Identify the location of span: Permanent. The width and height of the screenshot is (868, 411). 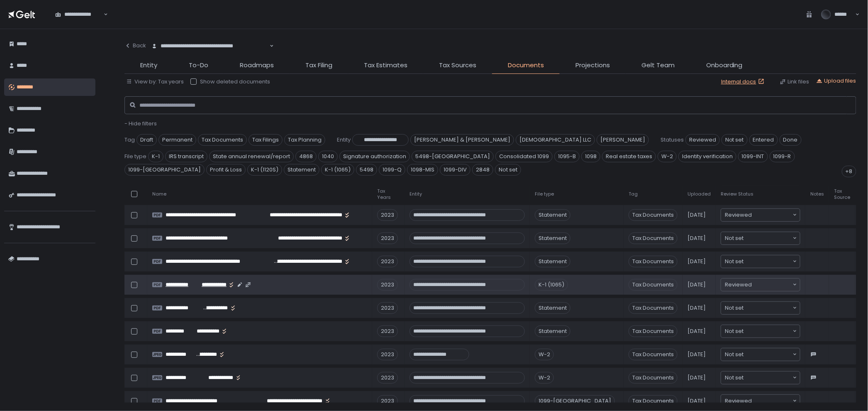
(177, 140).